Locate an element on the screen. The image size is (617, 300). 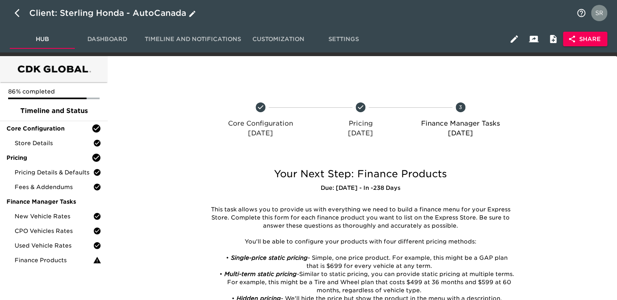
span: CPO Vehicles Rates is located at coordinates (54, 231).